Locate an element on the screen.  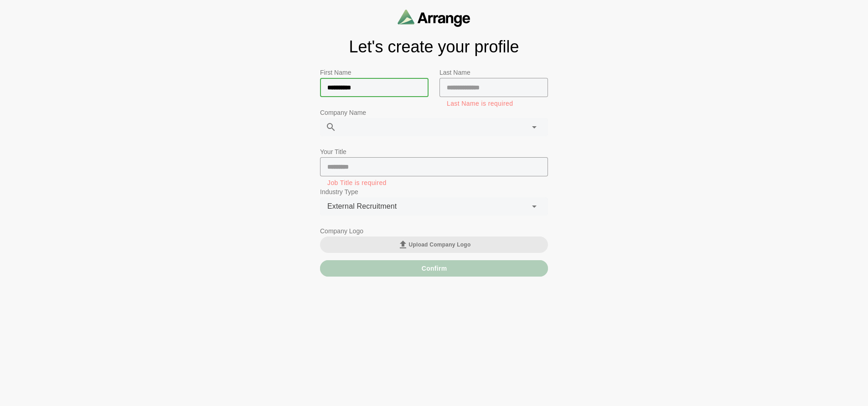
div: Last Name is required is located at coordinates (493, 103).